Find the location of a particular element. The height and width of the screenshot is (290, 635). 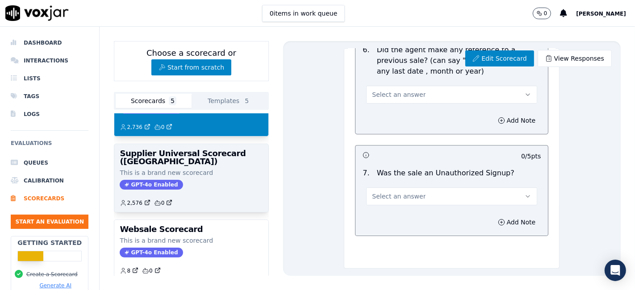

button: 2,576 is located at coordinates (137, 203).